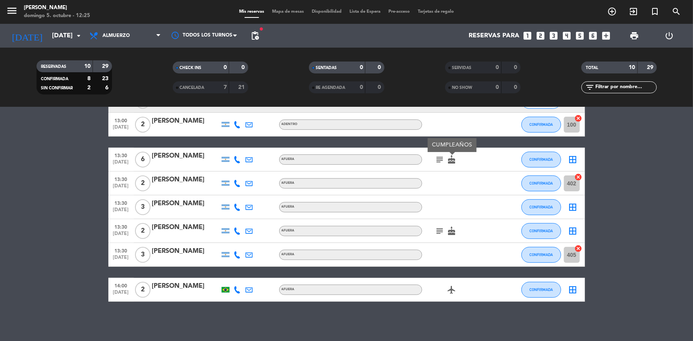  I want to click on i: add_box, so click(606, 36).